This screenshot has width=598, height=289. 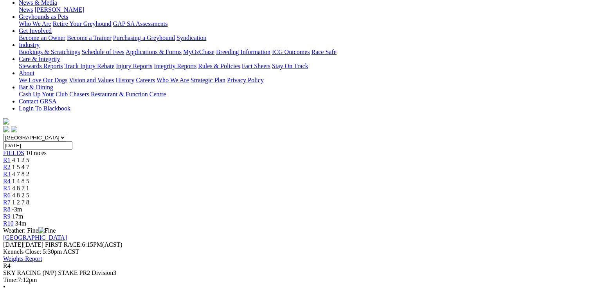 I want to click on span: R9, so click(x=7, y=216).